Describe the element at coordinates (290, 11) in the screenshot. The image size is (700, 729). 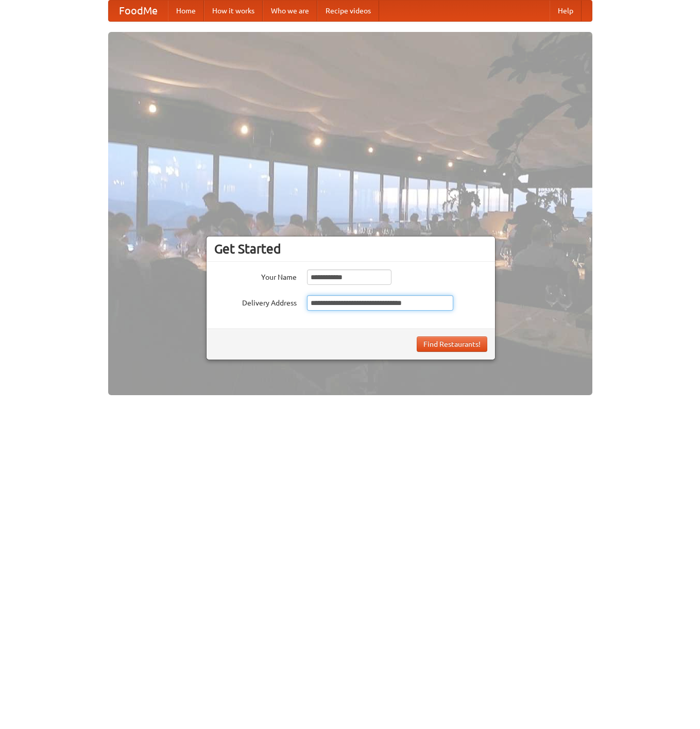
I see `a: Who we are` at that location.